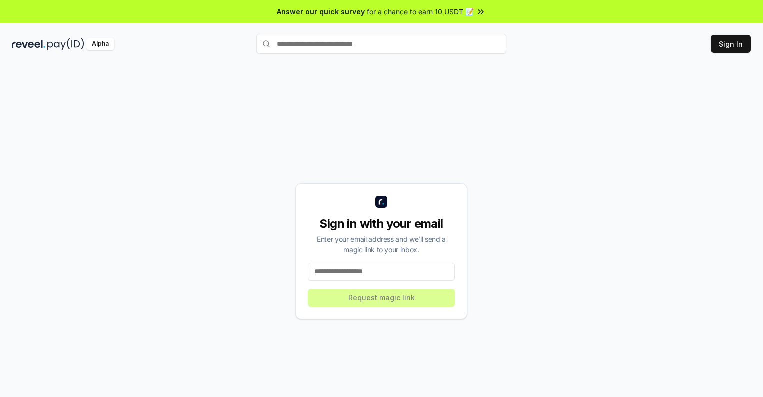  I want to click on span: Answer our quick survey, so click(321, 11).